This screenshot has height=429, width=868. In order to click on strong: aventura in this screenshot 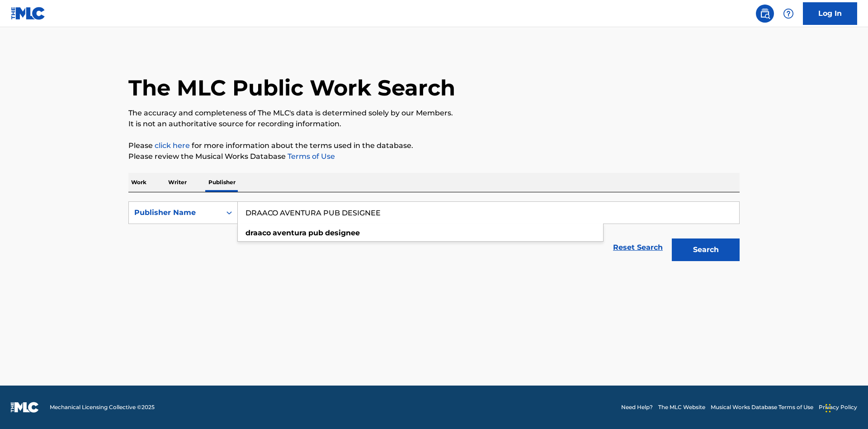, I will do `click(289, 232)`.